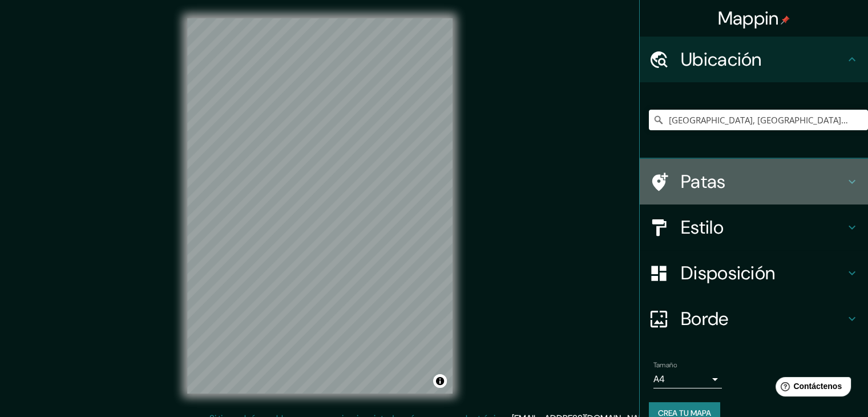  What do you see at coordinates (702, 227) in the screenshot?
I see `font: Estilo` at bounding box center [702, 227].